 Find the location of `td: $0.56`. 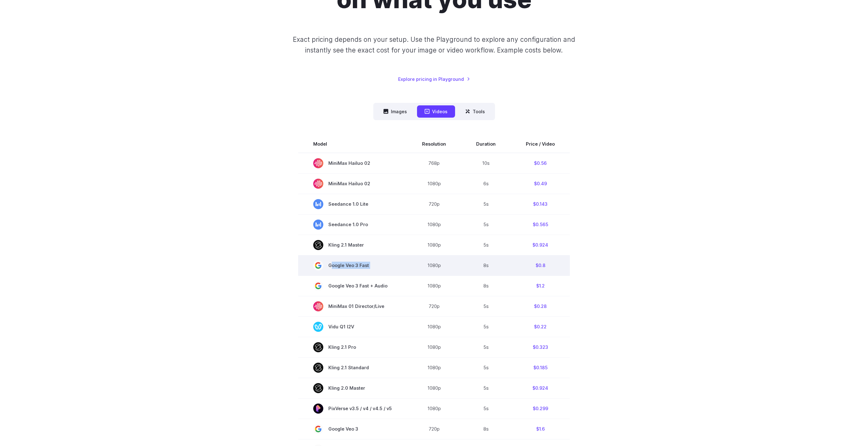

td: $0.56 is located at coordinates (540, 163).